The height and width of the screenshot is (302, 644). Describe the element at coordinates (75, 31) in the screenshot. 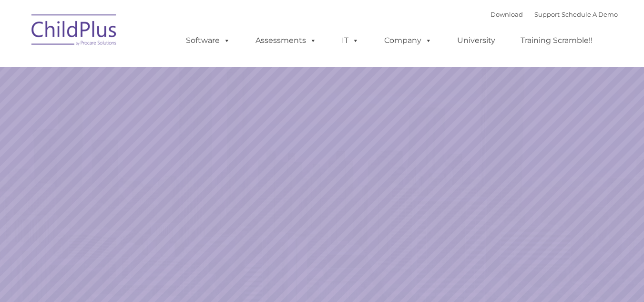

I see `img: ChildPlus by Procare Solutions` at that location.